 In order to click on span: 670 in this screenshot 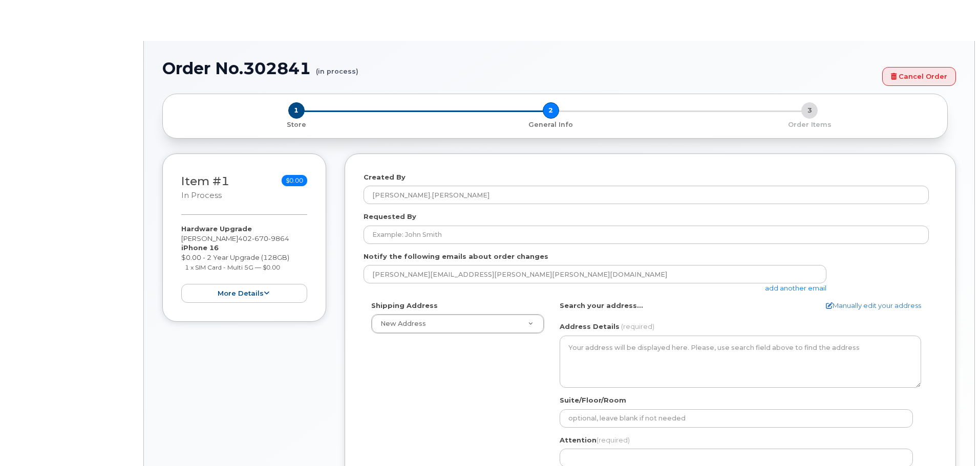, I will do `click(260, 238)`.